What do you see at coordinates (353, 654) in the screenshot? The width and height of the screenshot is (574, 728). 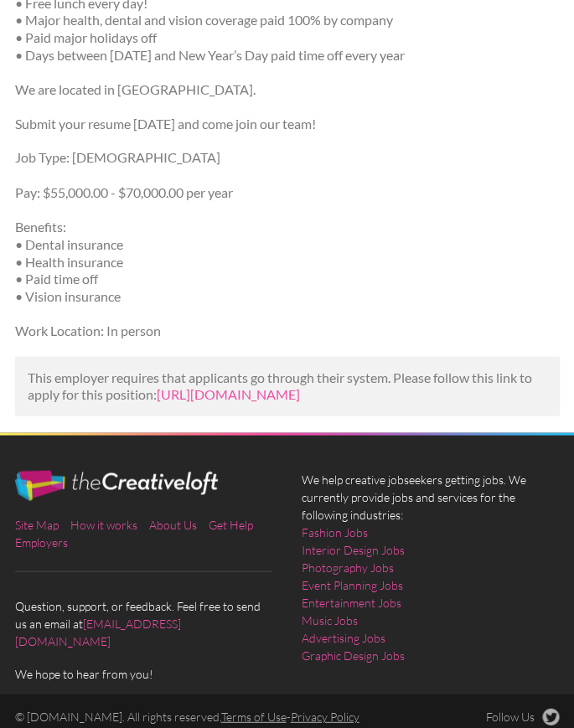 I see `a: Graphic Design Jobs` at bounding box center [353, 654].